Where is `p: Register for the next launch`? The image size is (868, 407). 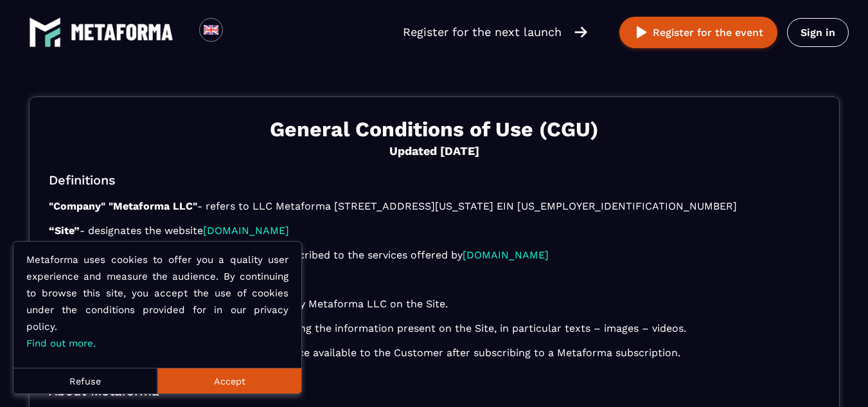
p: Register for the next launch is located at coordinates (482, 32).